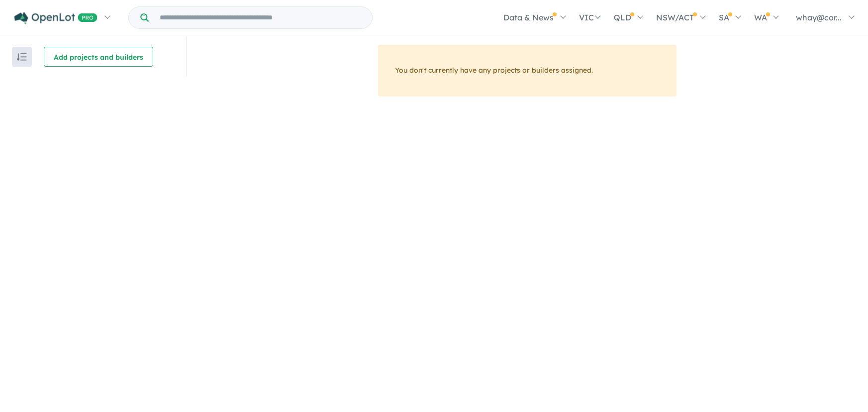 This screenshot has width=868, height=412. What do you see at coordinates (22, 57) in the screenshot?
I see `img: sort.svg` at bounding box center [22, 57].